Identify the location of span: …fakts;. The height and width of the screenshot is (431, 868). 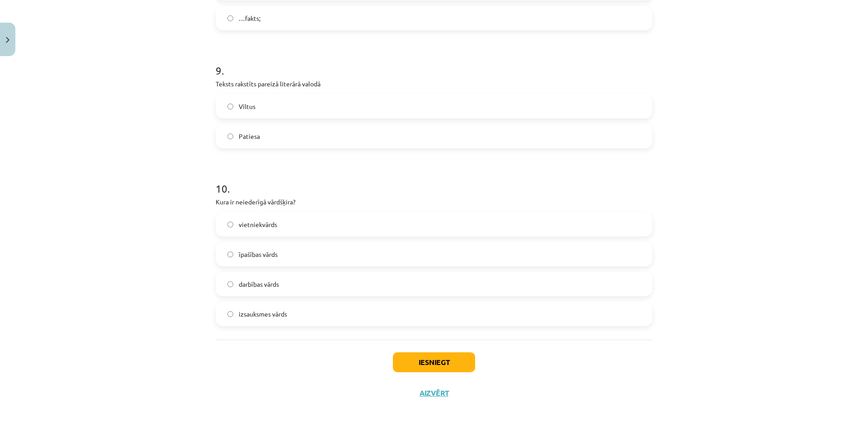
(250, 18).